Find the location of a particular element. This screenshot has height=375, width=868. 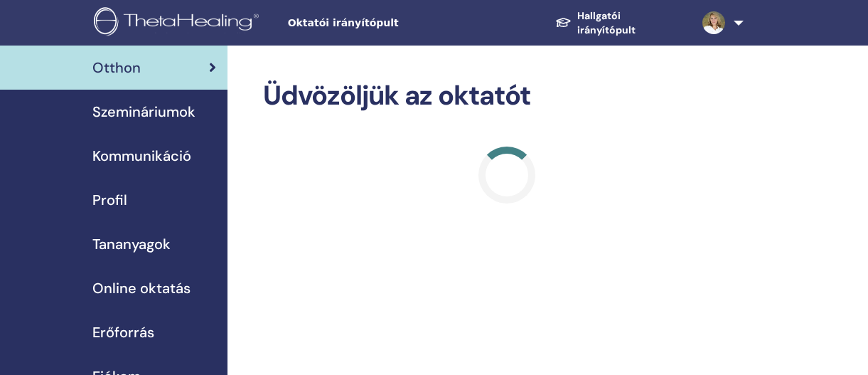

img: default.jpg is located at coordinates (714, 23).